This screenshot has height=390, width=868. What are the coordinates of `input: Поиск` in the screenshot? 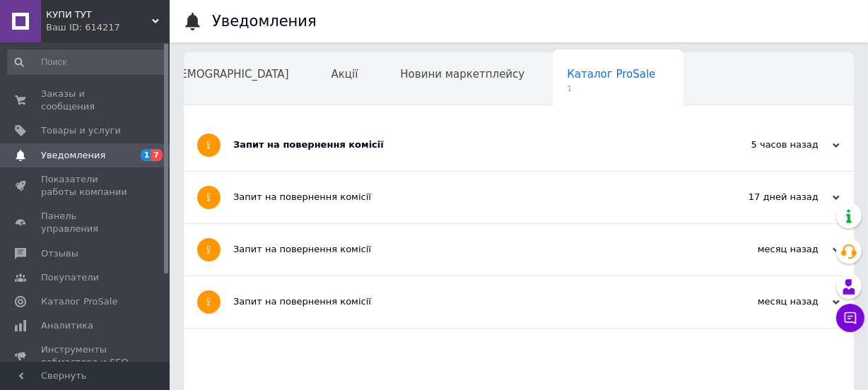 It's located at (87, 62).